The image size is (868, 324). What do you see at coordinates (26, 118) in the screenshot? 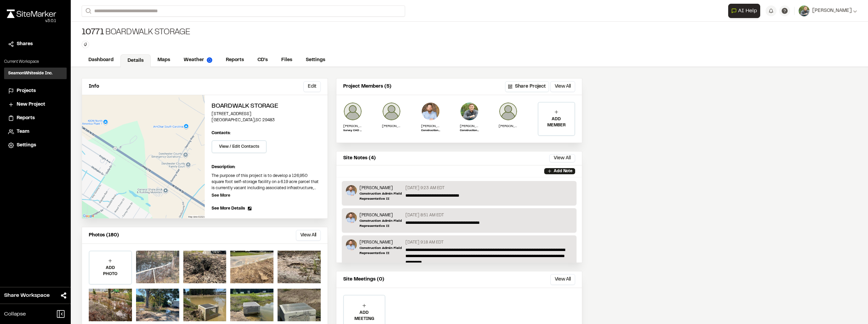
I see `span: Reports` at bounding box center [26, 118].